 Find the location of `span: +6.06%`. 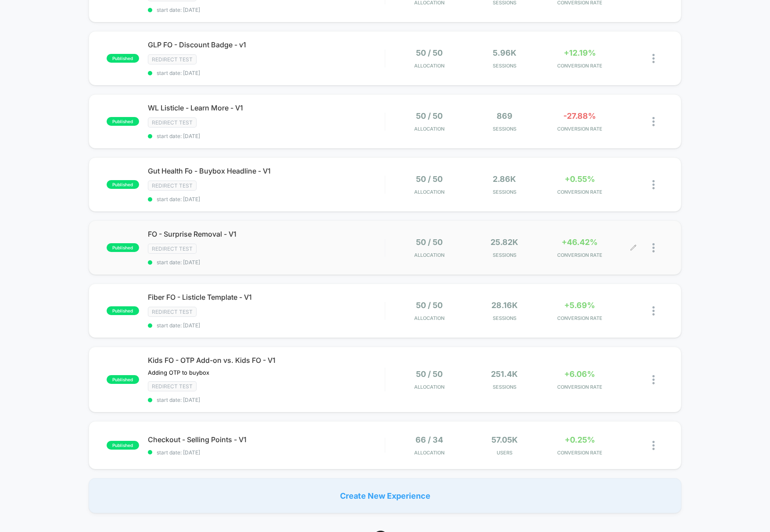

span: +6.06% is located at coordinates (580, 374).